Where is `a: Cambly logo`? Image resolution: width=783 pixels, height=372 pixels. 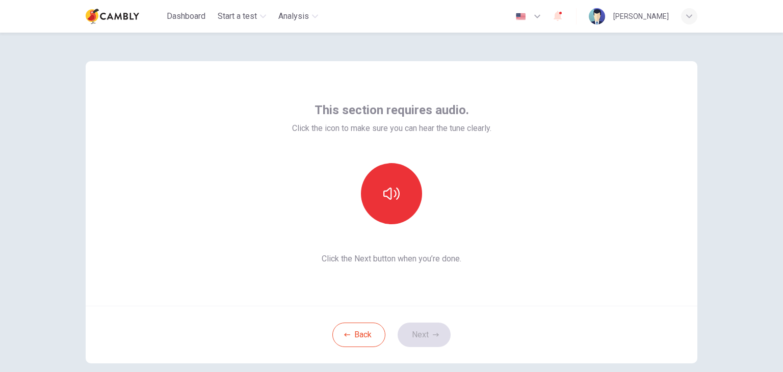
a: Cambly logo is located at coordinates (124, 16).